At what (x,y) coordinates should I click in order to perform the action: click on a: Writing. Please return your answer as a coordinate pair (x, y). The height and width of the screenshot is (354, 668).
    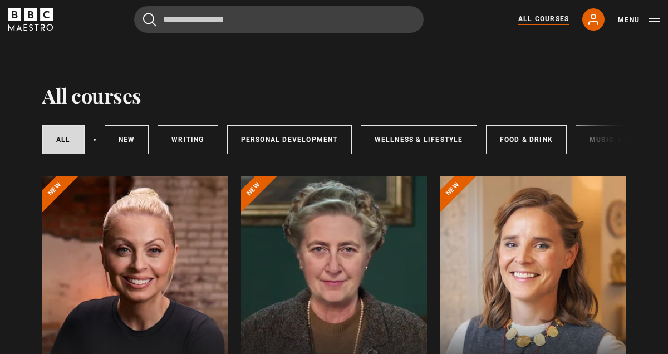
    Looking at the image, I should click on (187, 140).